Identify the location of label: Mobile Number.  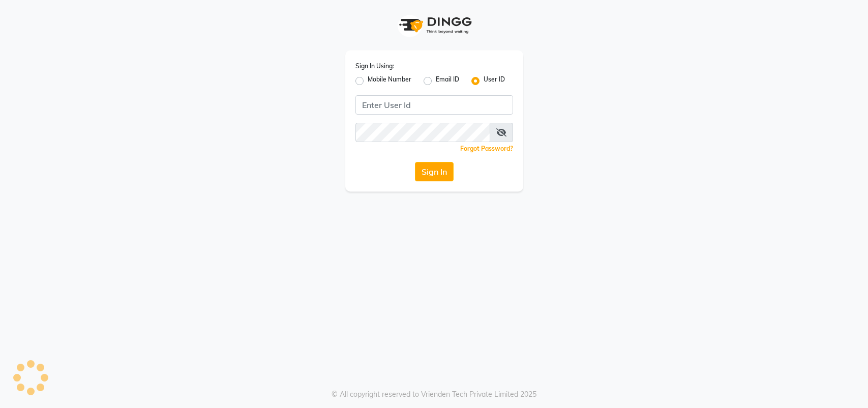
(389, 81).